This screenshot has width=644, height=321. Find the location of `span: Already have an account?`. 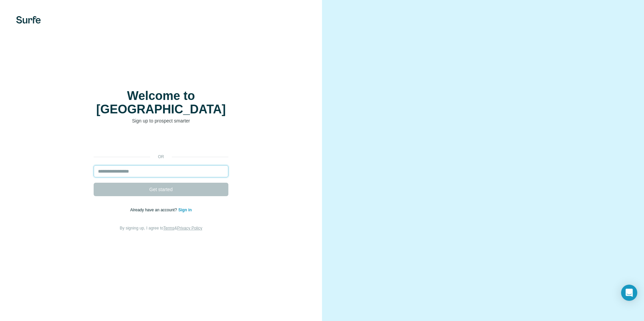

span: Already have an account? is located at coordinates (154, 210).